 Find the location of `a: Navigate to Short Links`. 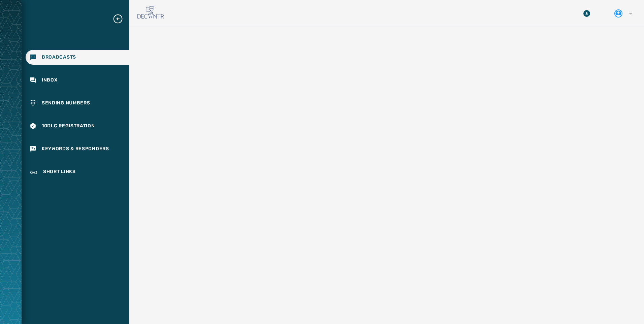

a: Navigate to Short Links is located at coordinates (78, 172).